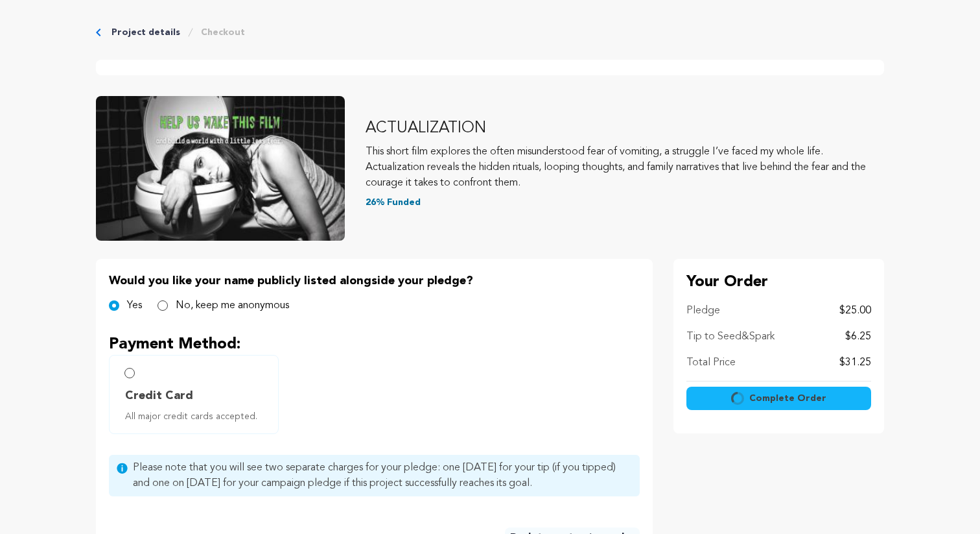 This screenshot has width=980, height=534. Describe the element at coordinates (625, 128) in the screenshot. I see `p: ACTUALIZATION` at that location.